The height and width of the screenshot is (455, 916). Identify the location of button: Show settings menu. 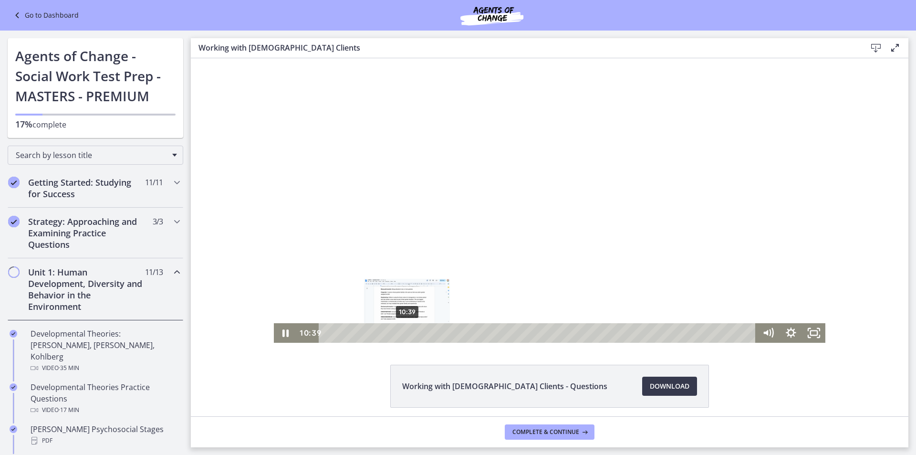
(600, 274).